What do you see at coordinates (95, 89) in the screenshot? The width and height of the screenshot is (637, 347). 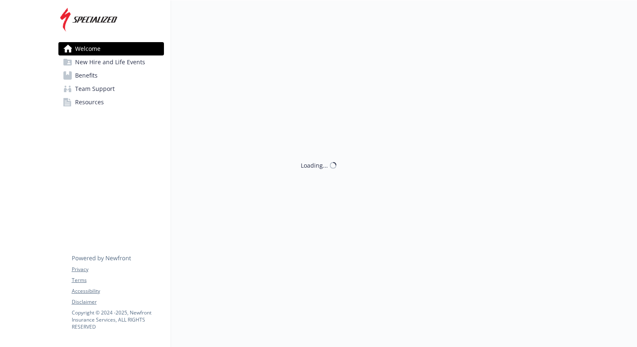 I see `span: Team Support` at bounding box center [95, 89].